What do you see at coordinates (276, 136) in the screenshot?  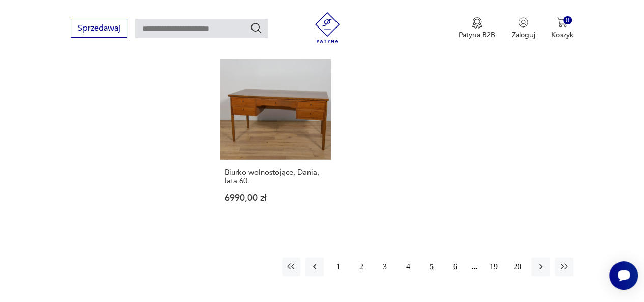 I see `a: Biurko wolnostojące, Dania, lata 60.Biurko wolnostojące, Dania, lata 60.6990,00 zł` at bounding box center [276, 136].